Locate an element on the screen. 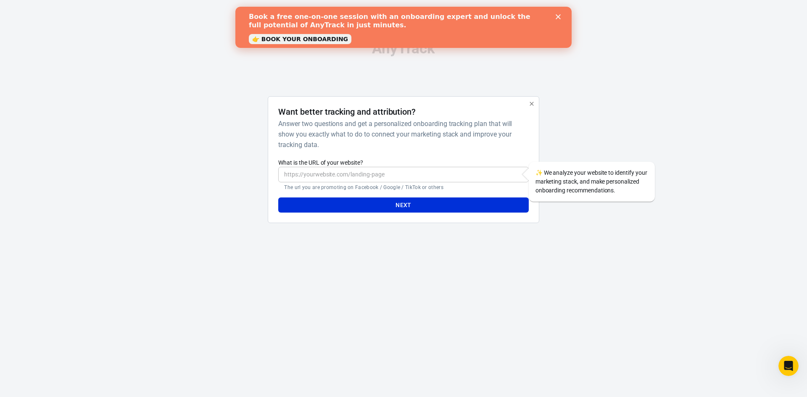 This screenshot has height=397, width=807. input: https://yourwebsite.com/landing-page is located at coordinates (403, 174).